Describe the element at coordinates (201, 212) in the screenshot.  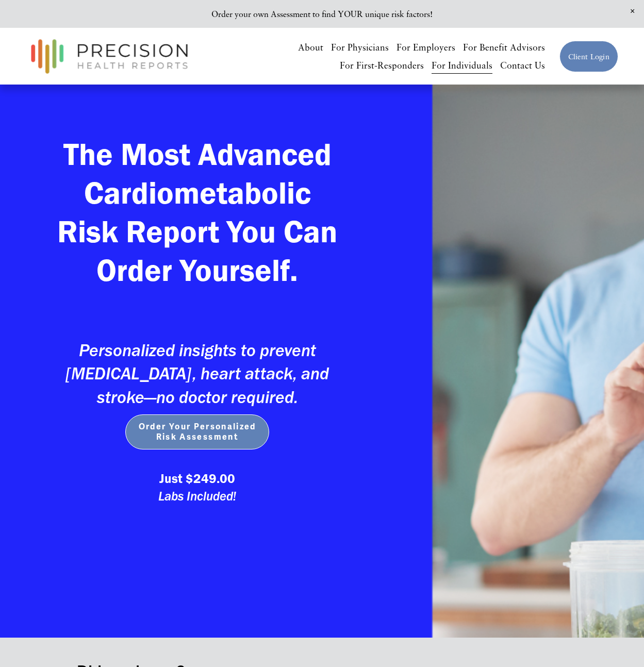
I see `strong: The Most Advanced Cardiometabolic Risk Report You Can Order Yourself.` at that location.